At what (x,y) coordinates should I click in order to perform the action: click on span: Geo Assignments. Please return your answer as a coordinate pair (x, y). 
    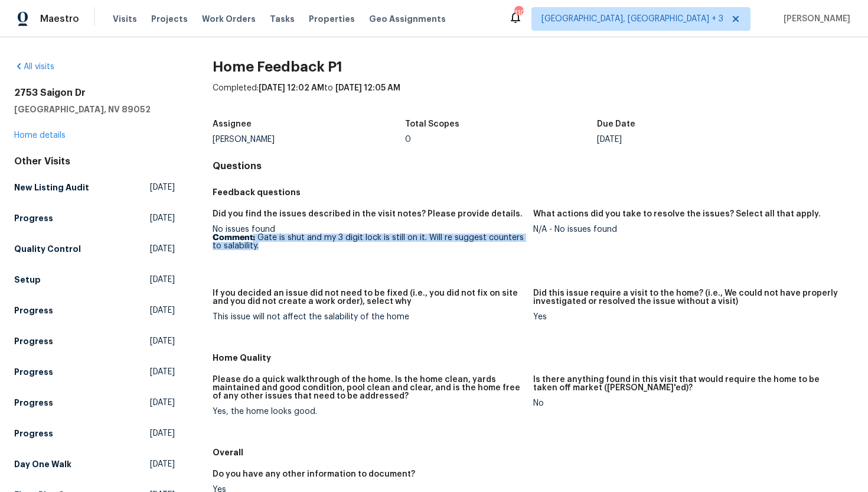
    Looking at the image, I should click on (408, 19).